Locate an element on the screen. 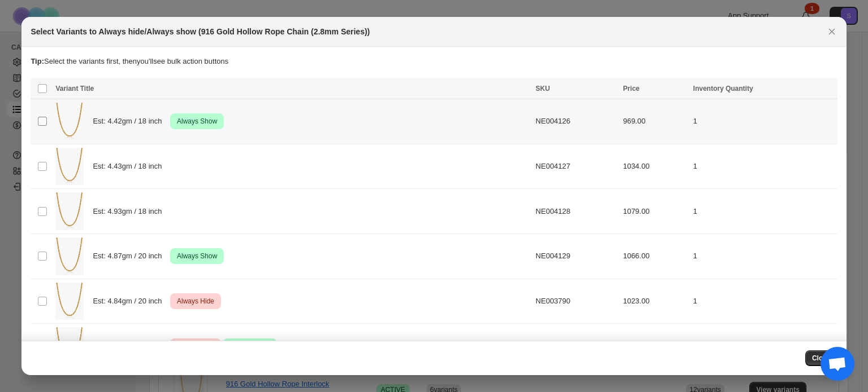 The width and height of the screenshot is (868, 392). td: 1023.00 is located at coordinates (655, 302).